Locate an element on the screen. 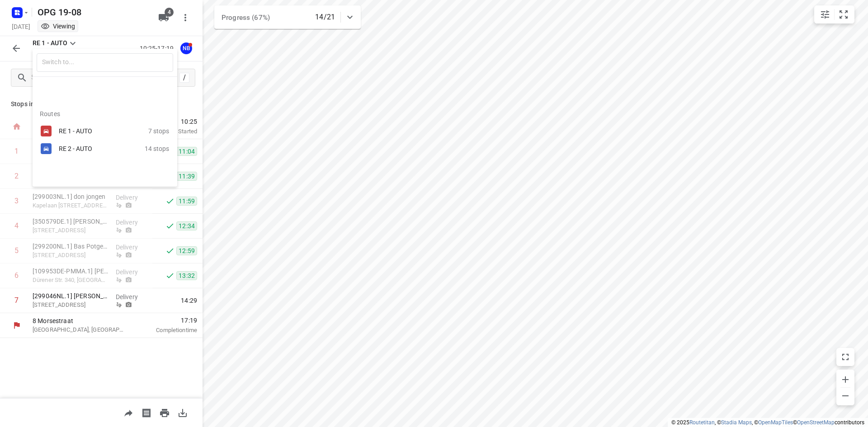  input: Switch to... is located at coordinates (105, 63).